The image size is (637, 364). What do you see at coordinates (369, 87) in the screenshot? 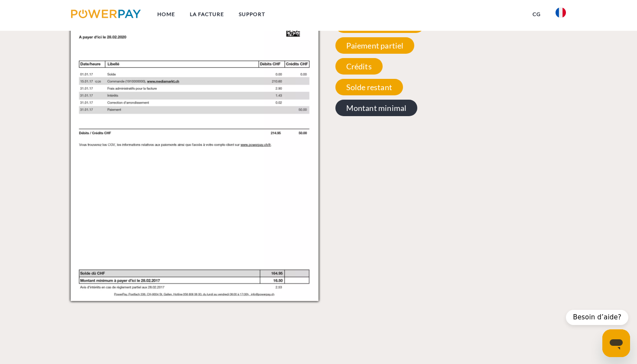
I see `span: Solde restant` at bounding box center [369, 87].